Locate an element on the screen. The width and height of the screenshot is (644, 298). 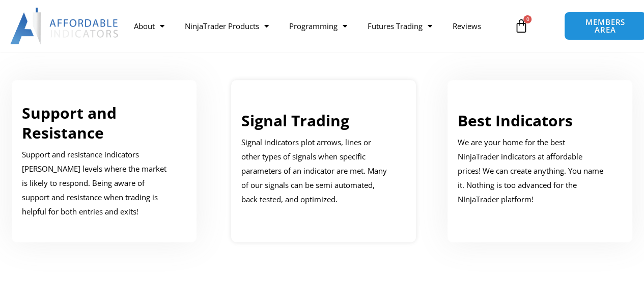
span: 0 is located at coordinates (528, 19).